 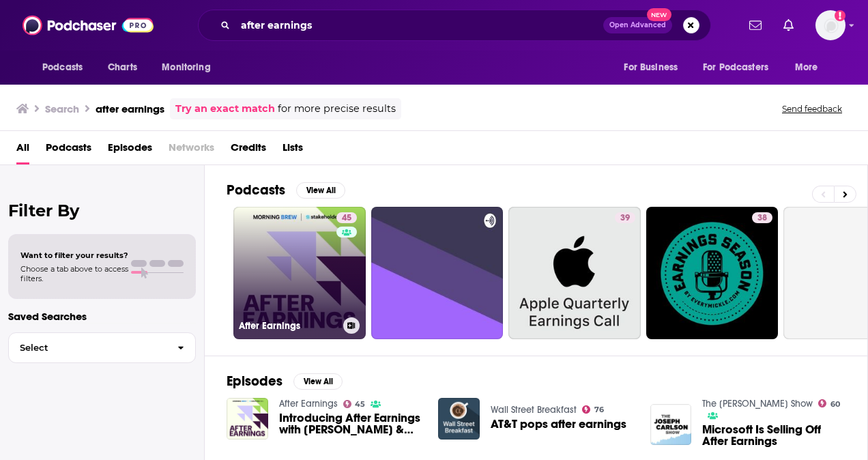 What do you see at coordinates (774, 435) in the screenshot?
I see `span: Microsoft Is Selling Off After Earnings` at bounding box center [774, 435].